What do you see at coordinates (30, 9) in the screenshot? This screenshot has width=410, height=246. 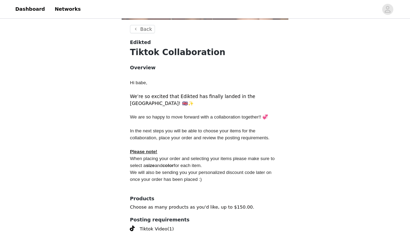 I see `a: Dashboard` at bounding box center [30, 9].